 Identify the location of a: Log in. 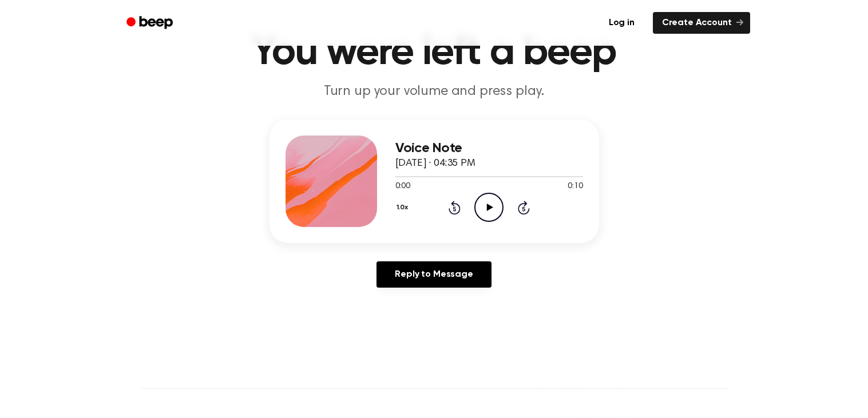
(622, 23).